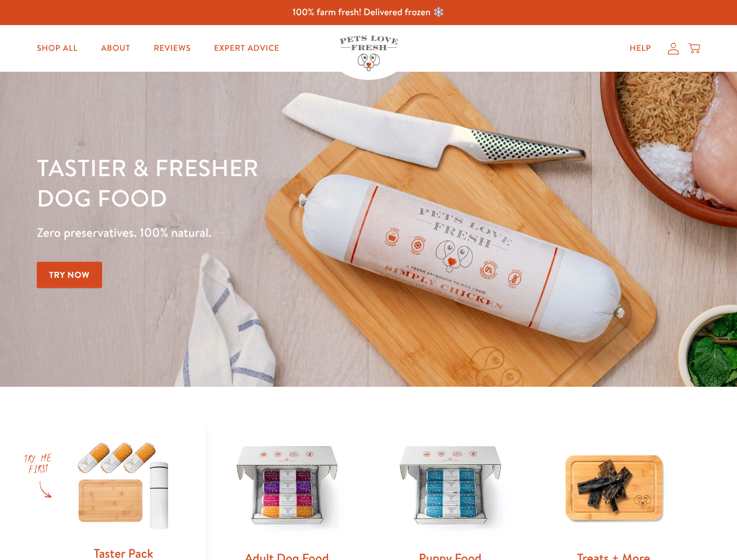 The height and width of the screenshot is (560, 737). What do you see at coordinates (258, 183) in the screenshot?
I see `h1: Tastier & fresher dog food` at bounding box center [258, 183].